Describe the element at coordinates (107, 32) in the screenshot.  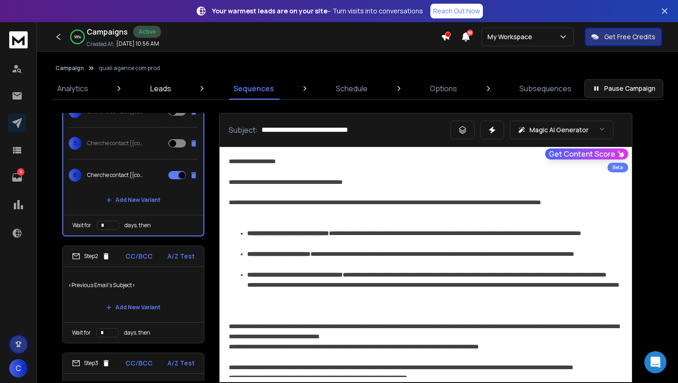
I see `h1: Campaigns` at that location.